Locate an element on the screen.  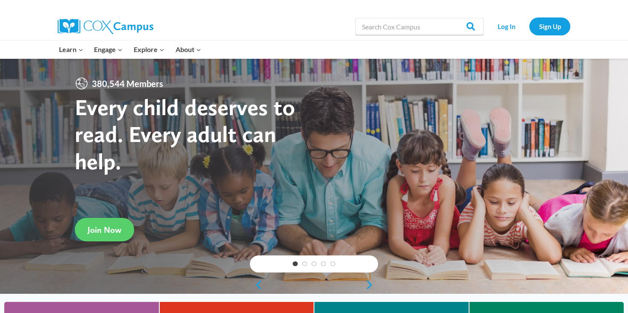
a: Log In is located at coordinates (506, 26).